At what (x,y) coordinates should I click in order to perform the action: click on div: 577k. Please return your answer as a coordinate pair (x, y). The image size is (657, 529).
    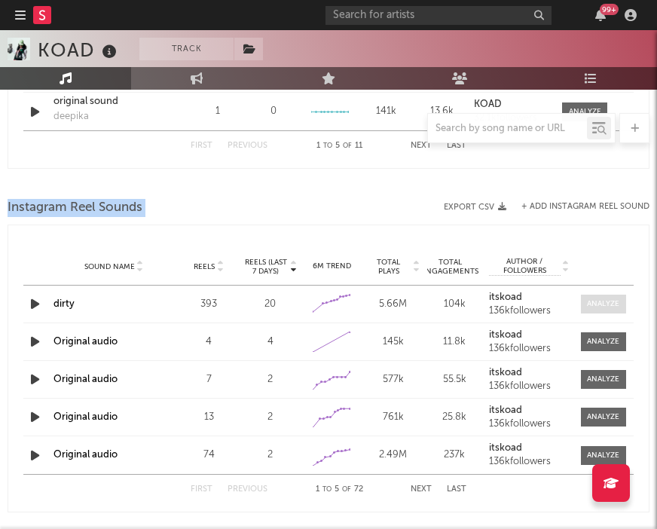
    Looking at the image, I should click on (393, 380).